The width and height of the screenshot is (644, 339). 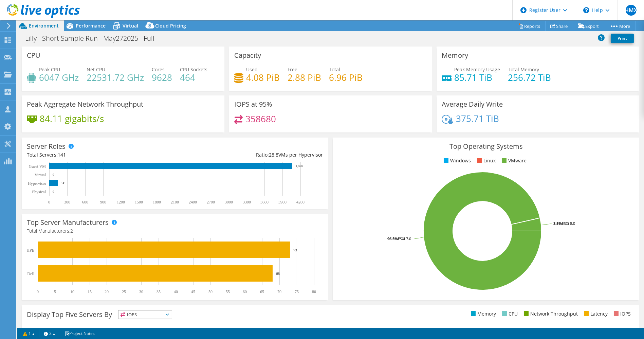 What do you see at coordinates (38, 167) in the screenshot?
I see `text: Guest VM` at bounding box center [38, 167].